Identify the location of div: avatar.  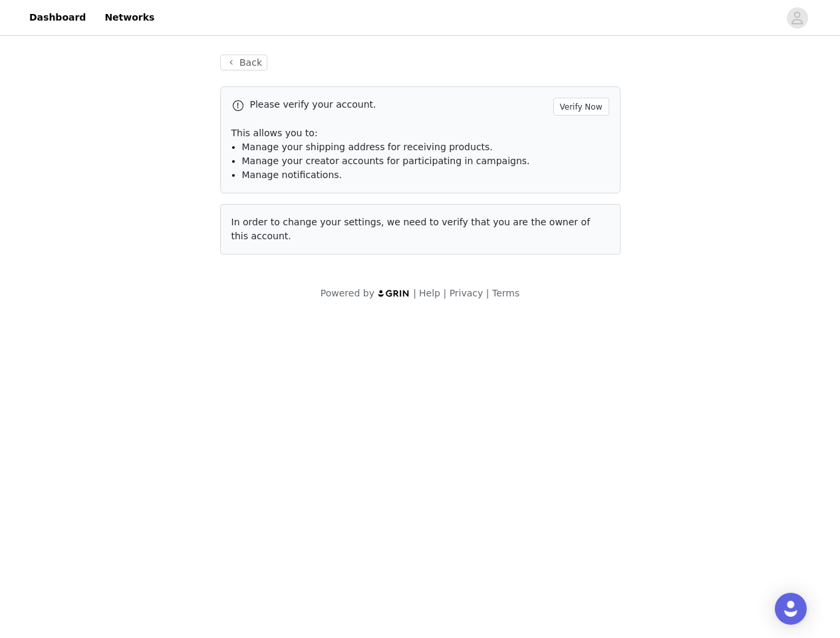
(797, 18).